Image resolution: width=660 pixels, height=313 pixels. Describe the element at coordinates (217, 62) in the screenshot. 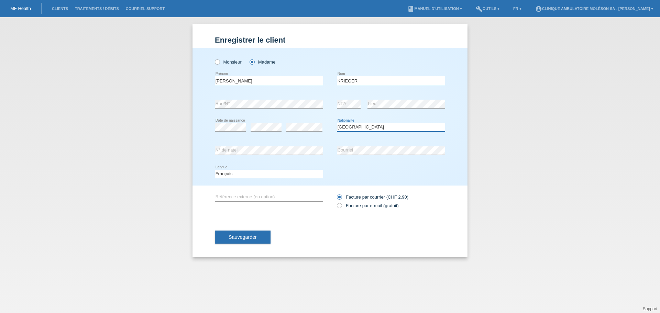

I see `input: Monsieur` at that location.